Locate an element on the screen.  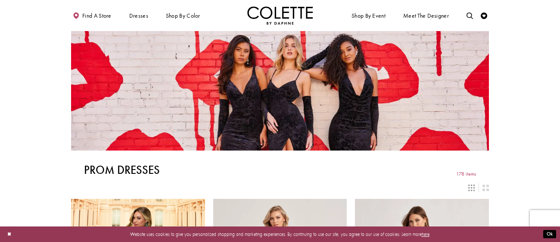
div: Layout Controls is located at coordinates (280, 187).